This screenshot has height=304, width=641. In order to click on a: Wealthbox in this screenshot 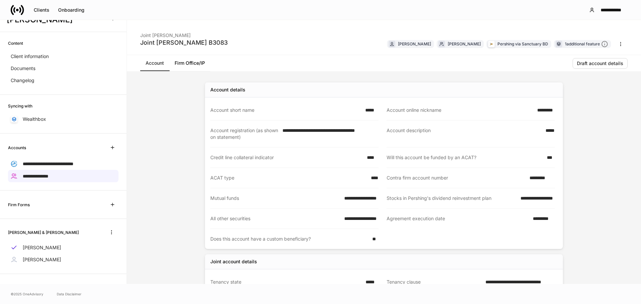, I will do `click(63, 119)`.